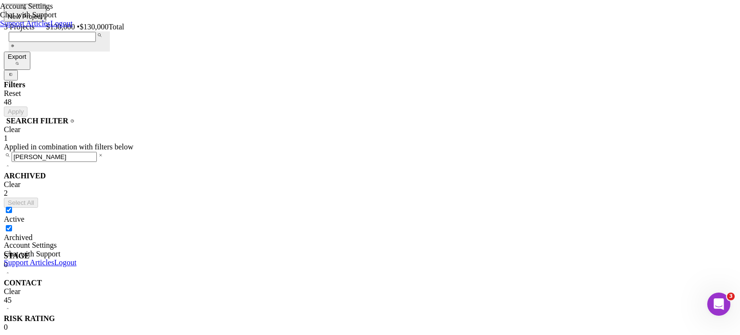 The image size is (740, 335). Describe the element at coordinates (25, 176) in the screenshot. I see `b: ARCHIVED` at that location.